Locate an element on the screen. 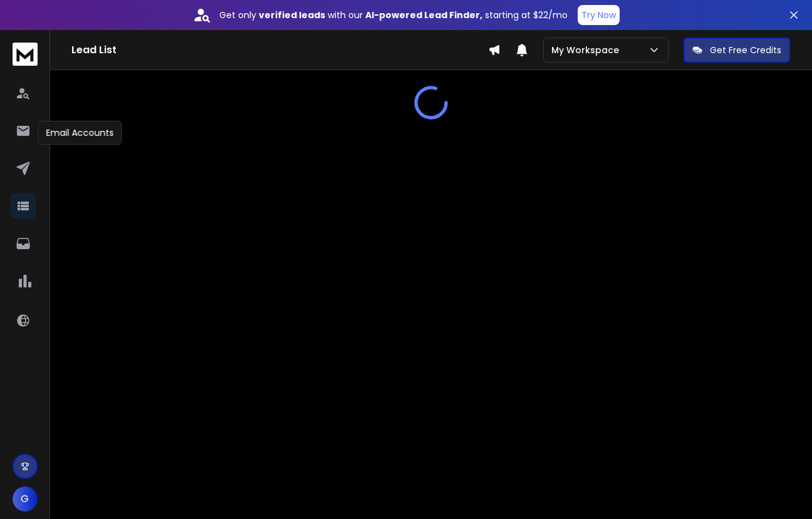  button: Try Now is located at coordinates (598, 15).